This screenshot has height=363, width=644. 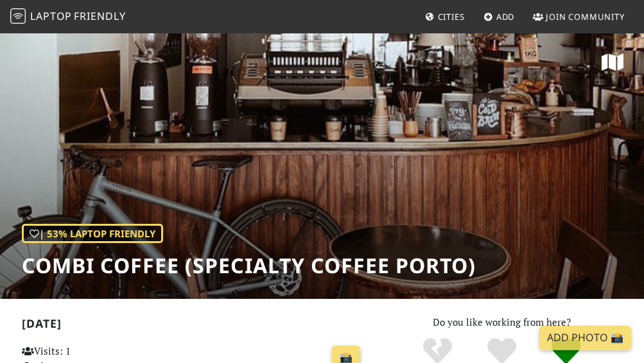 I want to click on span: Friendly, so click(x=99, y=16).